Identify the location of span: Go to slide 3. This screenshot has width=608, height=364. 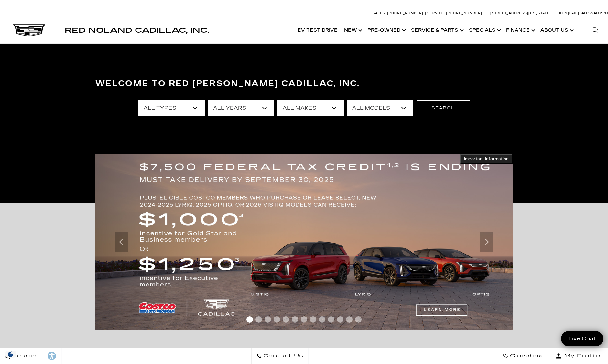
(267, 319).